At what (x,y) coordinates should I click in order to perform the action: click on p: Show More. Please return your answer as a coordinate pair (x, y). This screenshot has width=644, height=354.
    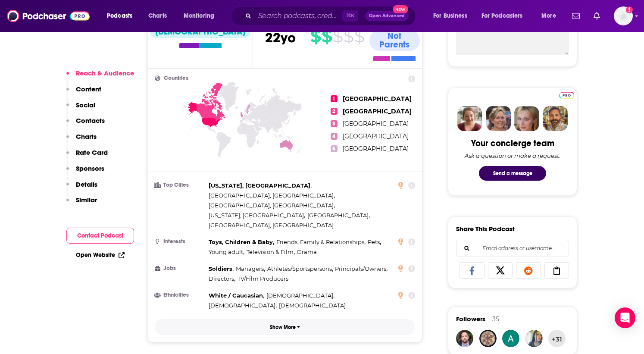
    Looking at the image, I should click on (283, 327).